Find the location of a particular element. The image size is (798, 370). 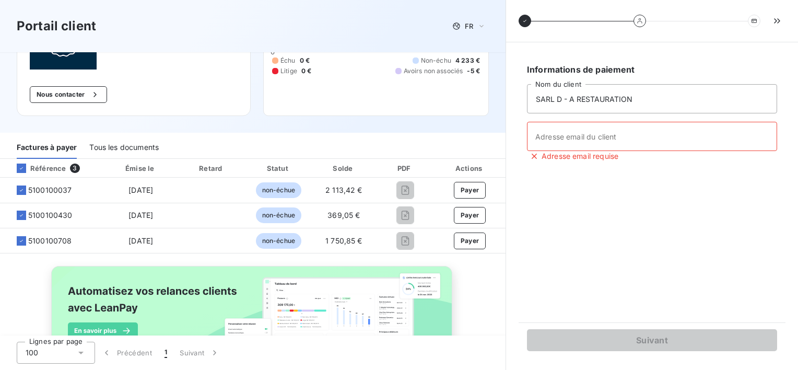

h6: Informations de paiement is located at coordinates (652, 69).